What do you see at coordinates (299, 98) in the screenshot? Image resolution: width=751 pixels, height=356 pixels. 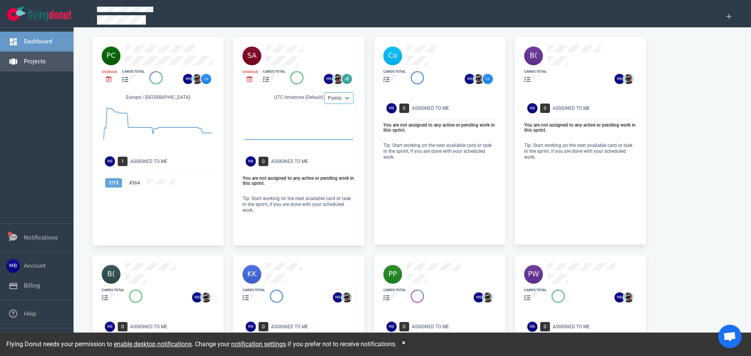 I see `div: UTC timezone (Default)` at bounding box center [299, 98].